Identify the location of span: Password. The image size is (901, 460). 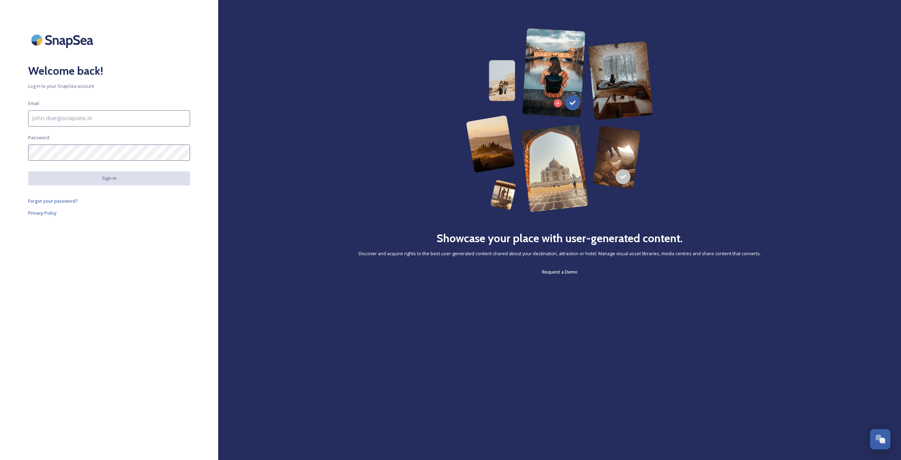
(39, 137).